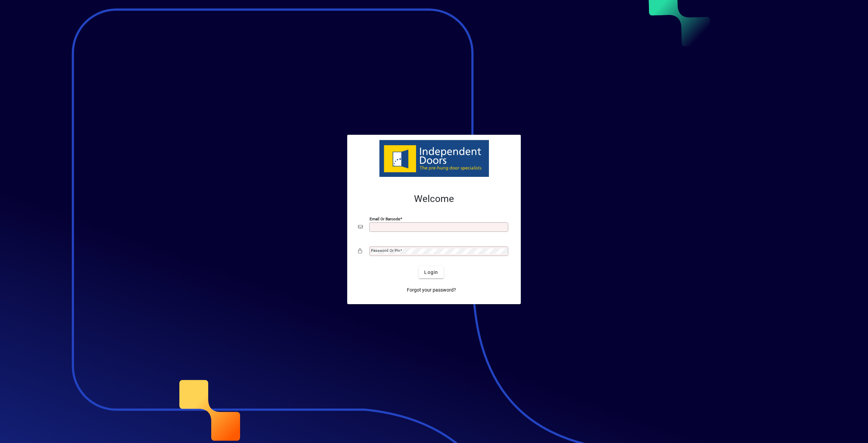 The width and height of the screenshot is (868, 443). I want to click on mat-label: Email or Barcode, so click(385, 219).